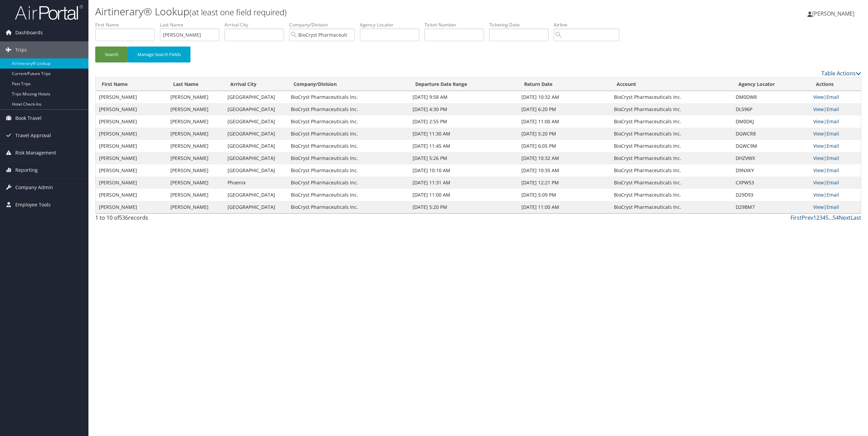 The width and height of the screenshot is (868, 436). Describe the element at coordinates (521, 25) in the screenshot. I see `label: Ticketing Date` at that location.